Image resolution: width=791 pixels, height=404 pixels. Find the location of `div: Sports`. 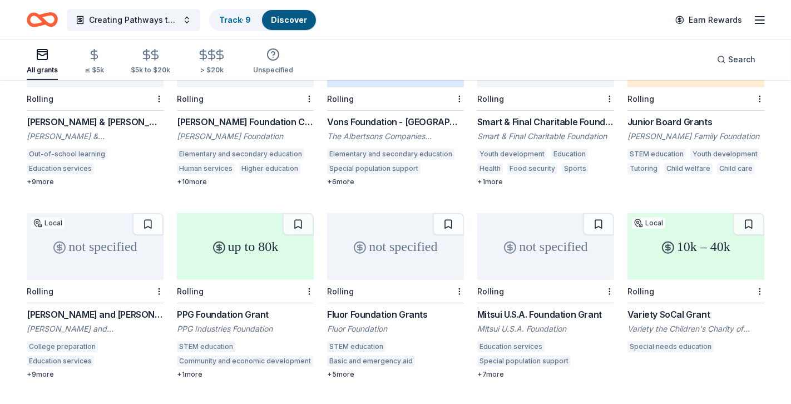

div: Sports is located at coordinates (575, 168).